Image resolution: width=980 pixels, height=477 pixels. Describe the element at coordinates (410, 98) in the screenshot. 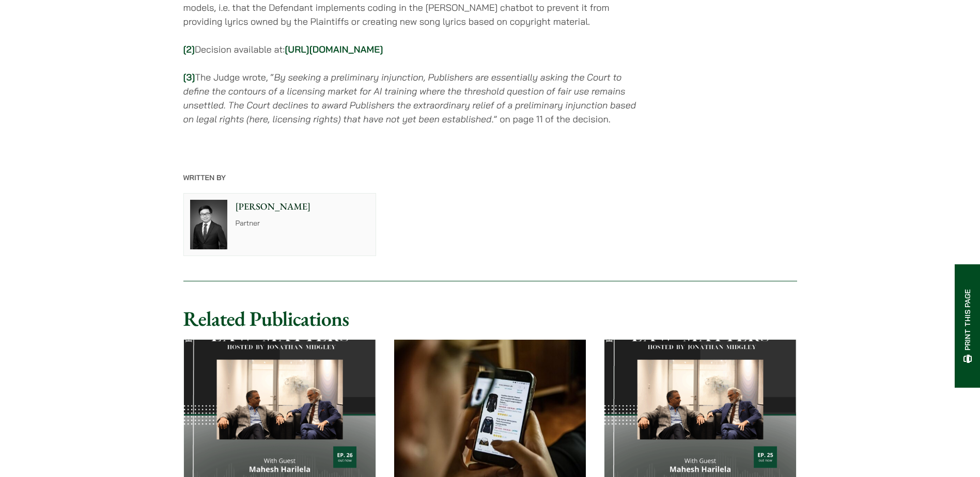

I see `em: By seeking a preliminary injunction, Publishers are essentially asking the Court to define the co...` at that location.